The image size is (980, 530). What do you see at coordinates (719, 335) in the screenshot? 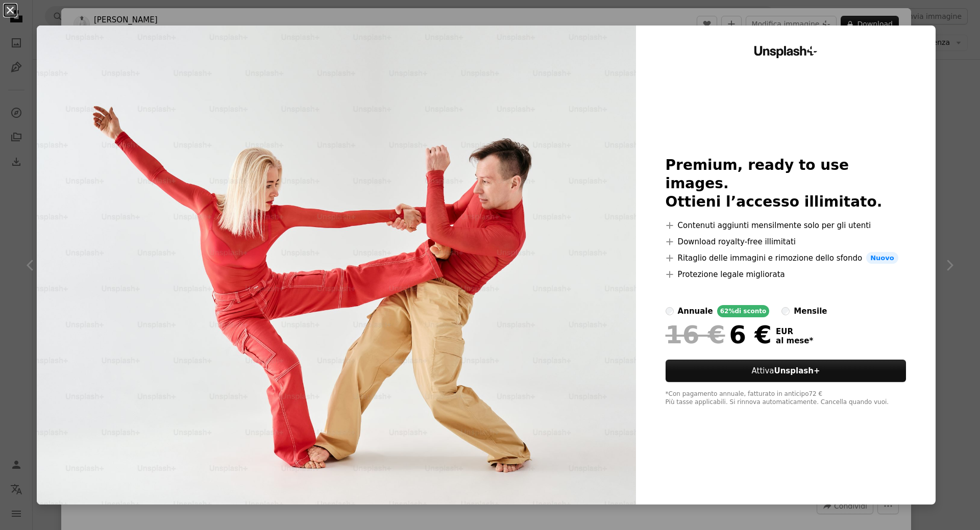
I see `div: 6 €` at bounding box center [719, 335].